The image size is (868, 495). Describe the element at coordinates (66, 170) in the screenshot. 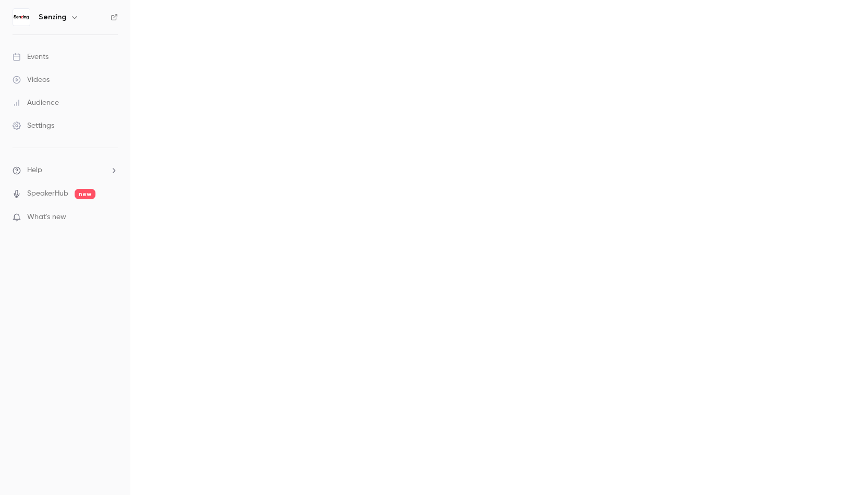

I see `li: help-dropdown-opener` at that location.